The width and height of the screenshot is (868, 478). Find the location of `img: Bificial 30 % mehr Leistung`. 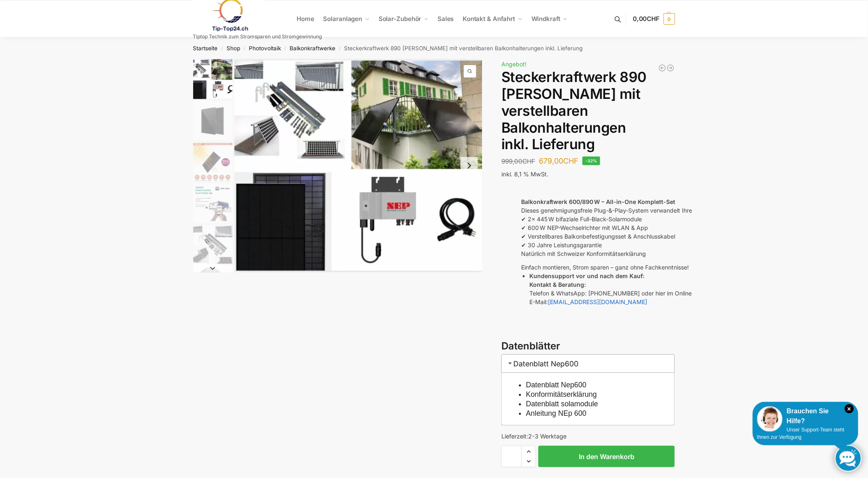

img: Bificial 30 % mehr Leistung is located at coordinates (212, 162).